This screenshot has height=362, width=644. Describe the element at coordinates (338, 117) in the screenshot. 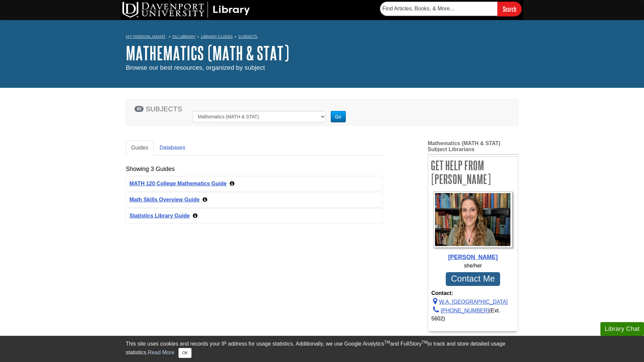

I see `button: Go` at that location.